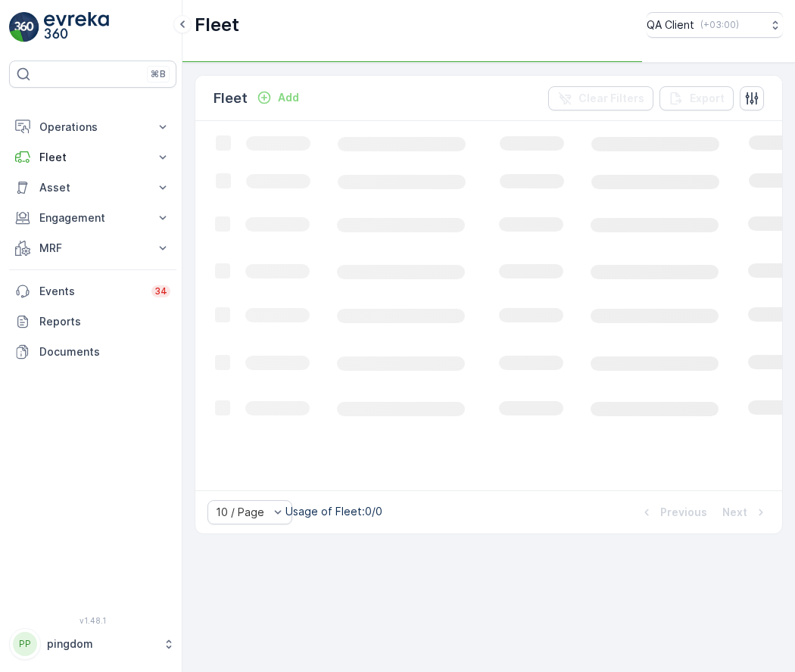  Describe the element at coordinates (278, 98) in the screenshot. I see `button: Add` at that location.